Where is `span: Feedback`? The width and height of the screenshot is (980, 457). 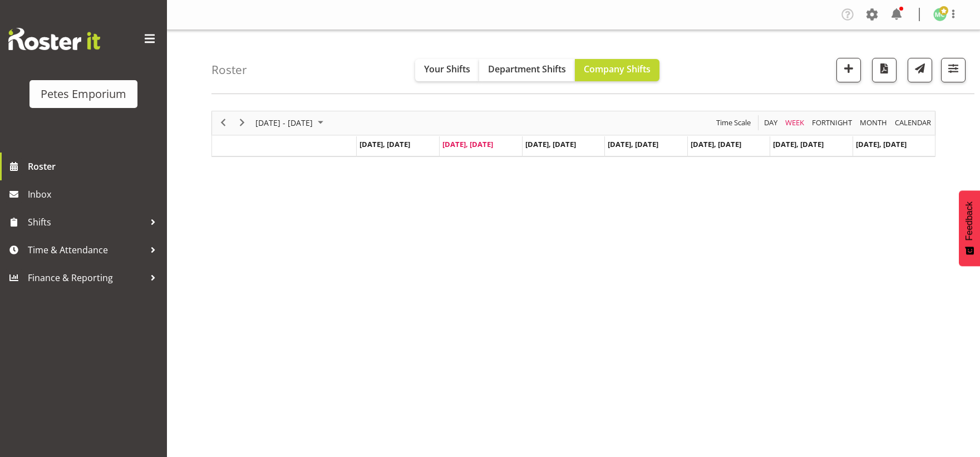
span: Feedback is located at coordinates (969, 221).